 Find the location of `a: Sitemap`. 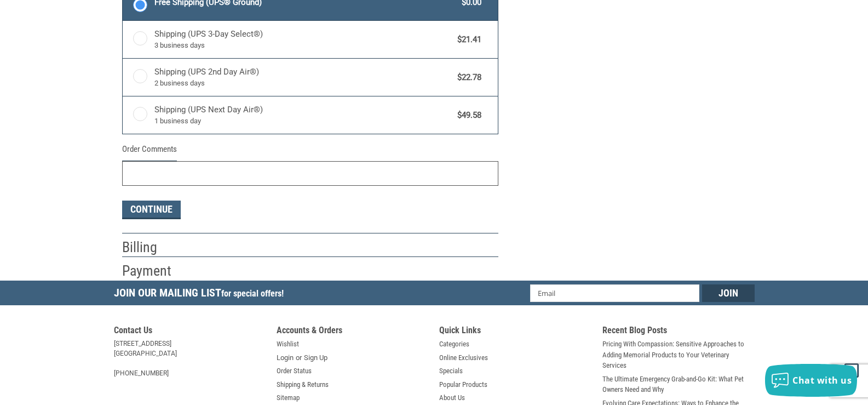

a: Sitemap is located at coordinates (288, 398).